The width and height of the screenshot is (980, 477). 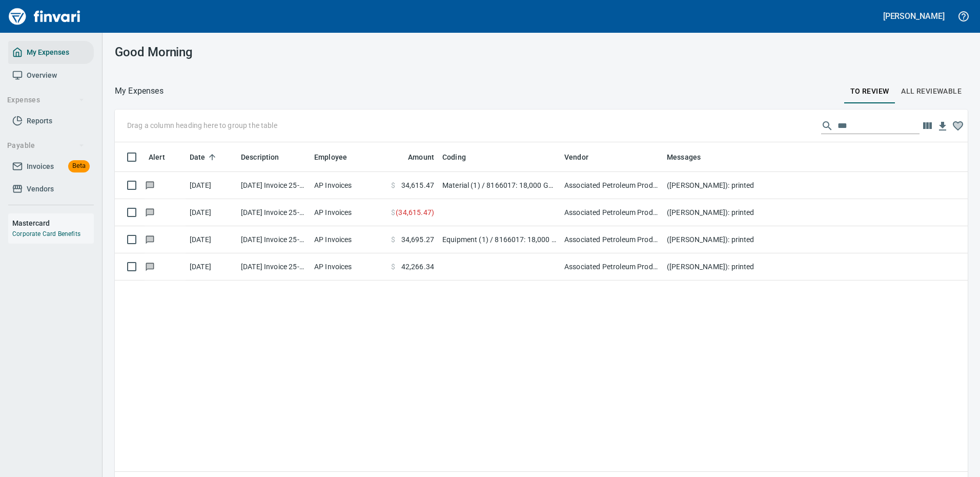 What do you see at coordinates (249, 53) in the screenshot?
I see `h3: Good Morning` at bounding box center [249, 53].